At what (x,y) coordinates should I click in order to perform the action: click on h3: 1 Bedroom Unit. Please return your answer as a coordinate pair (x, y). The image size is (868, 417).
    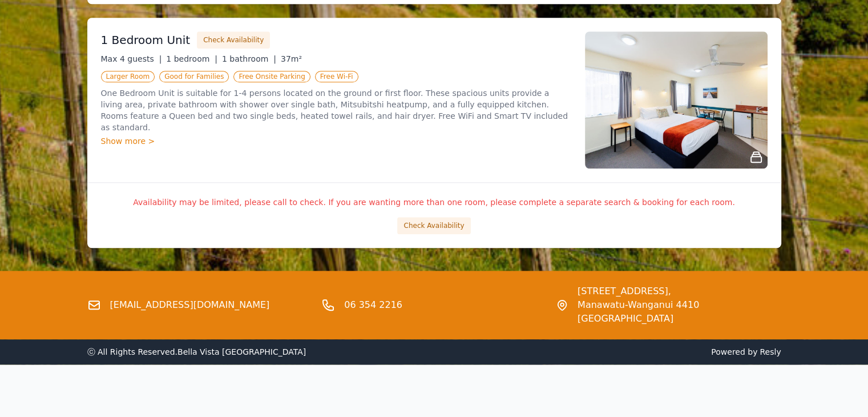
    Looking at the image, I should click on (145, 40).